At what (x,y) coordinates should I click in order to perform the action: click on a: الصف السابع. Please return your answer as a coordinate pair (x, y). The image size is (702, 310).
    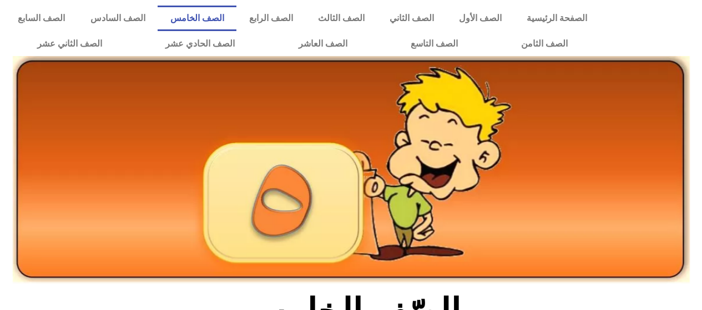
    Looking at the image, I should click on (42, 18).